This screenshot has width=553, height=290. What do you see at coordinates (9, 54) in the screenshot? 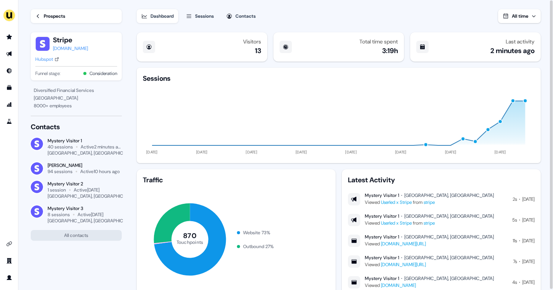
I see `a: Go to outbound experience` at bounding box center [9, 54].